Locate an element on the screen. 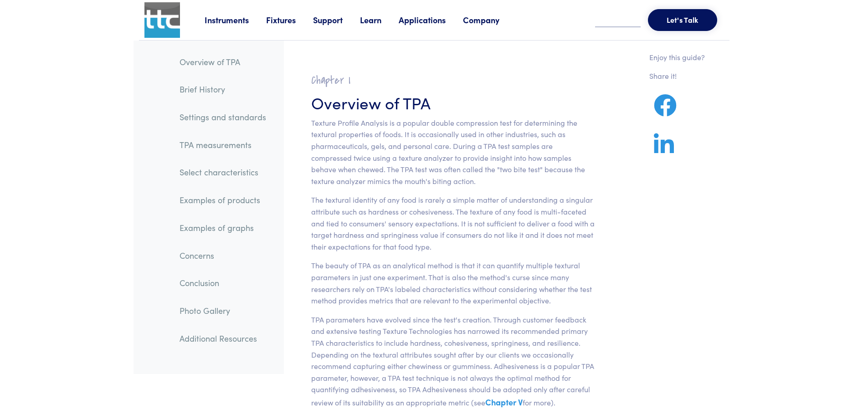 This screenshot has height=415, width=868. a: Applications is located at coordinates (431, 20).